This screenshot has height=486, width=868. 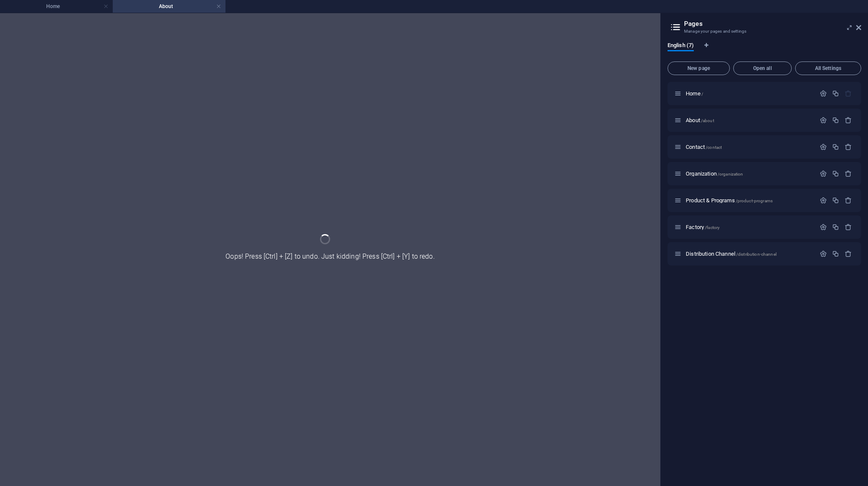 What do you see at coordinates (772, 24) in the screenshot?
I see `h2: Pages` at bounding box center [772, 24].